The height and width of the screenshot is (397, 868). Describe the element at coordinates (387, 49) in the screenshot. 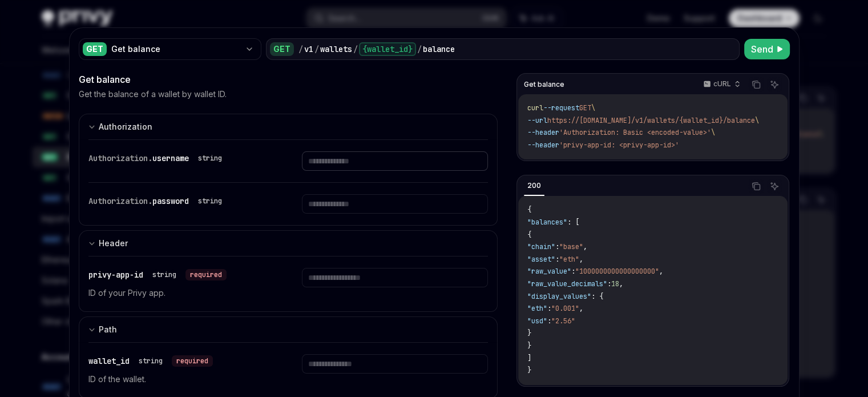

I see `div: {wallet_id}` at that location.